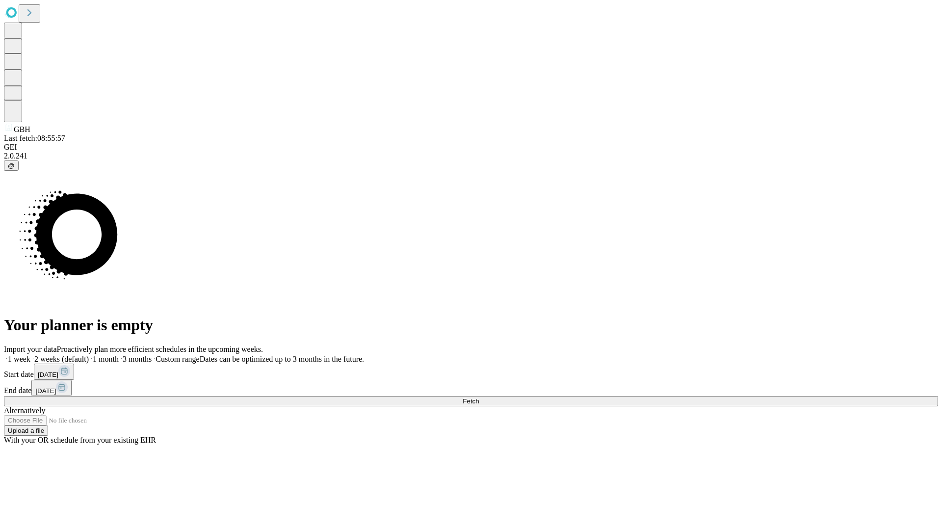  I want to click on div: 2.0.241, so click(471, 156).